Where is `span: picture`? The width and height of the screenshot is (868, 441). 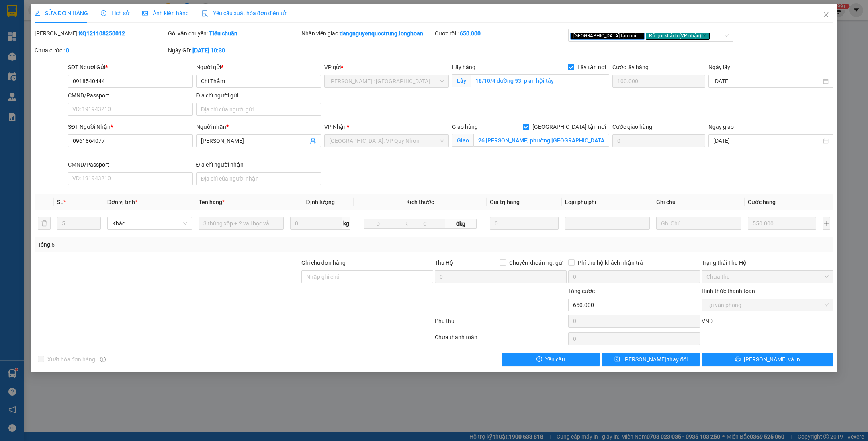
span: picture is located at coordinates (145, 13).